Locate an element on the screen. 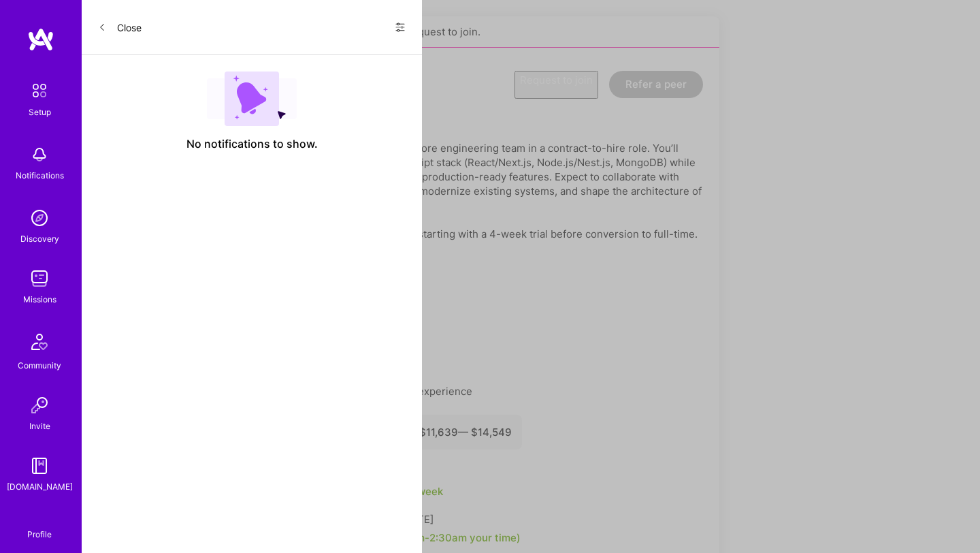 The width and height of the screenshot is (980, 553). img: guide book is located at coordinates (39, 465).